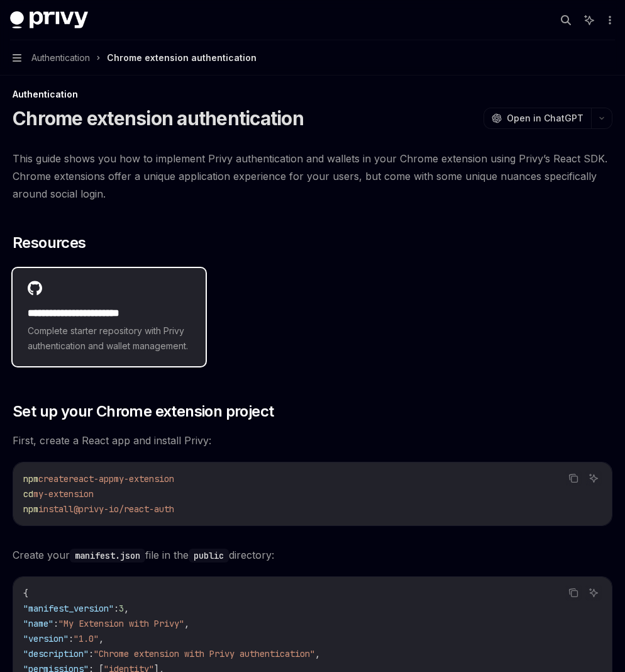 This screenshot has height=672, width=625. I want to click on img: dark logo, so click(49, 21).